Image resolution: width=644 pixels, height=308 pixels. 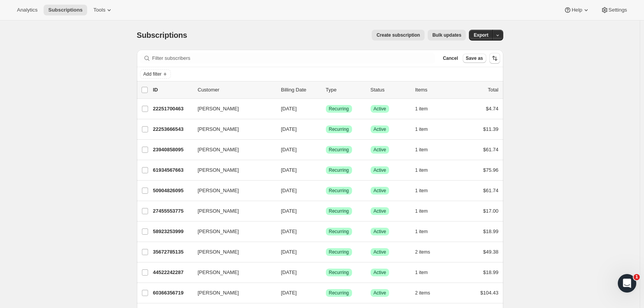 What do you see at coordinates (65, 10) in the screenshot?
I see `button: Subscriptions` at bounding box center [65, 10].